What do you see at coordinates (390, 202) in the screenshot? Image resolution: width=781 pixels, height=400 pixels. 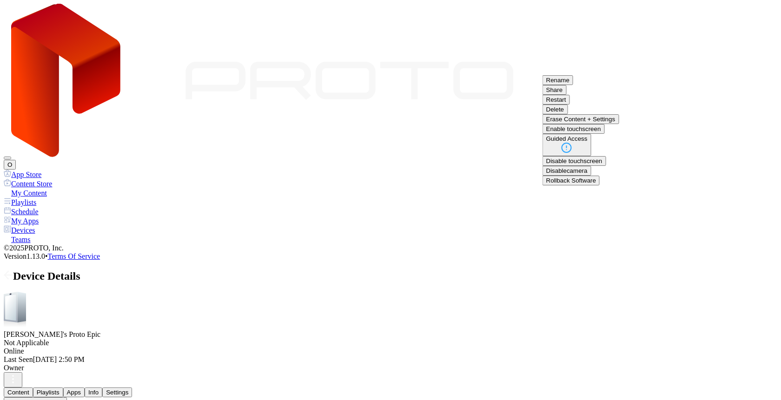 I see `a: Playlists` at bounding box center [390, 202].